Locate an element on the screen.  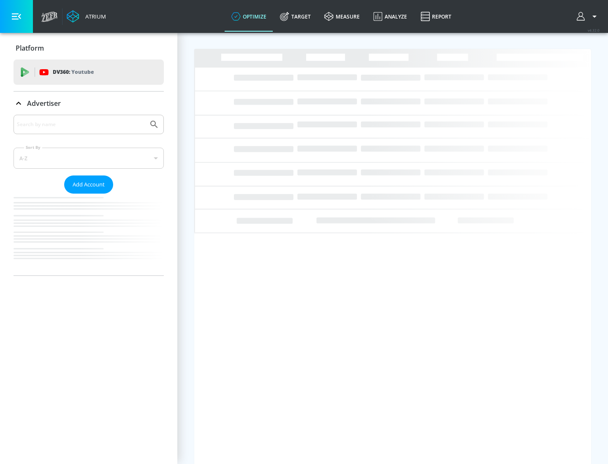
span: v 4.32.0 is located at coordinates (593, 30).